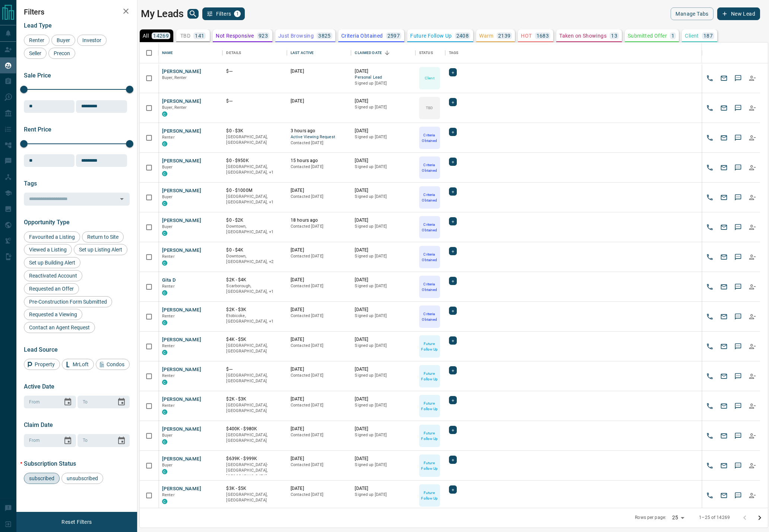 This screenshot has height=532, width=769. Describe the element at coordinates (68, 302) in the screenshot. I see `span: Pre-Construction Form Submitted` at that location.